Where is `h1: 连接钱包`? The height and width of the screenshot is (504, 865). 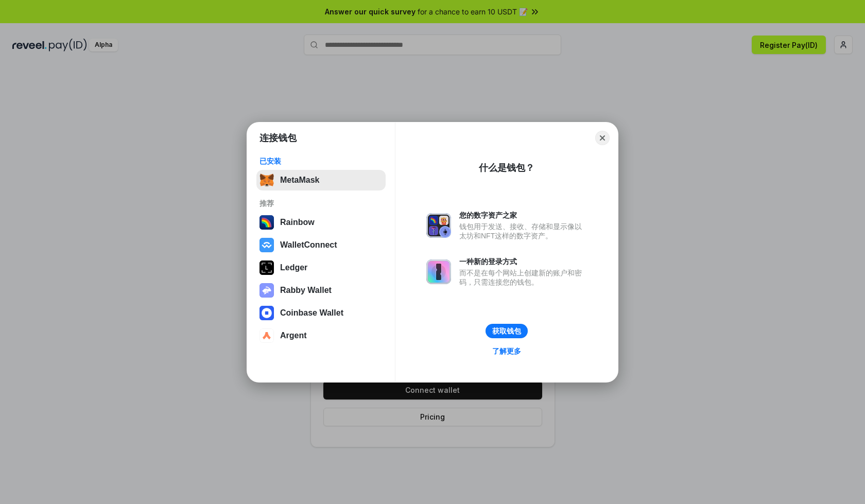
h1: 连接钱包 is located at coordinates (278, 138).